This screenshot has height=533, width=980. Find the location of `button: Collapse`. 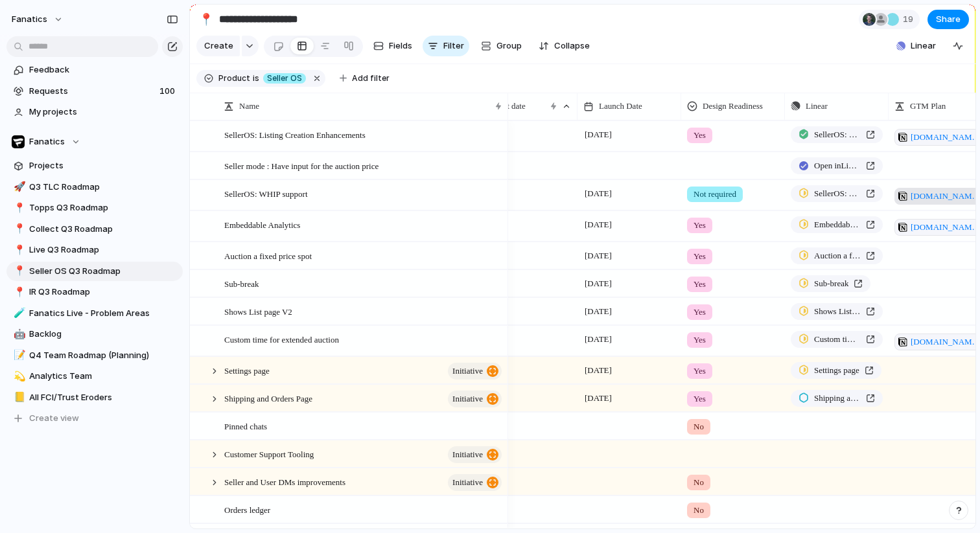

button: Collapse is located at coordinates (564, 46).